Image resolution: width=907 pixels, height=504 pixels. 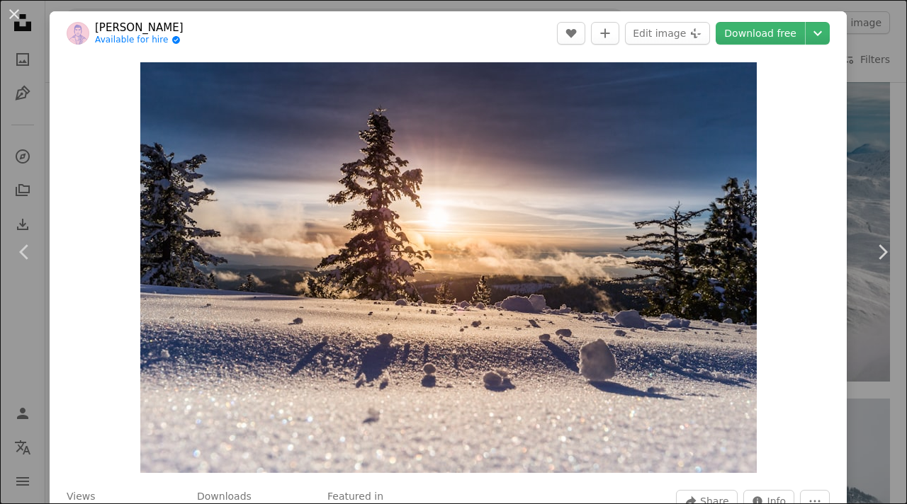 I want to click on button: Add to Collection, so click(x=605, y=33).